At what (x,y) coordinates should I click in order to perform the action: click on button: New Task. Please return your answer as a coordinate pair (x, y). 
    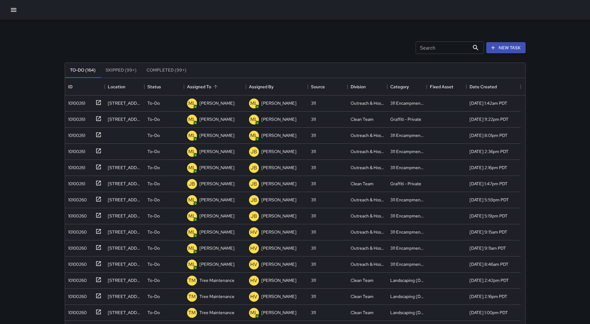
    Looking at the image, I should click on (506, 48).